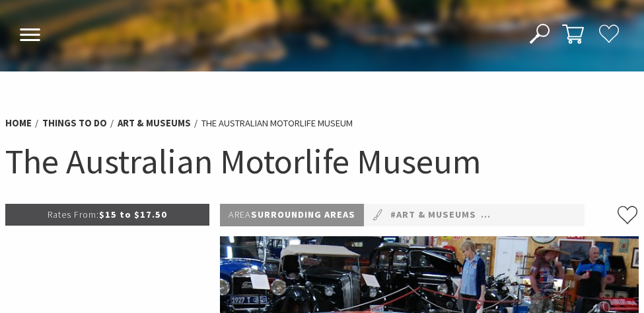  What do you see at coordinates (18, 123) in the screenshot?
I see `a: Home` at bounding box center [18, 123].